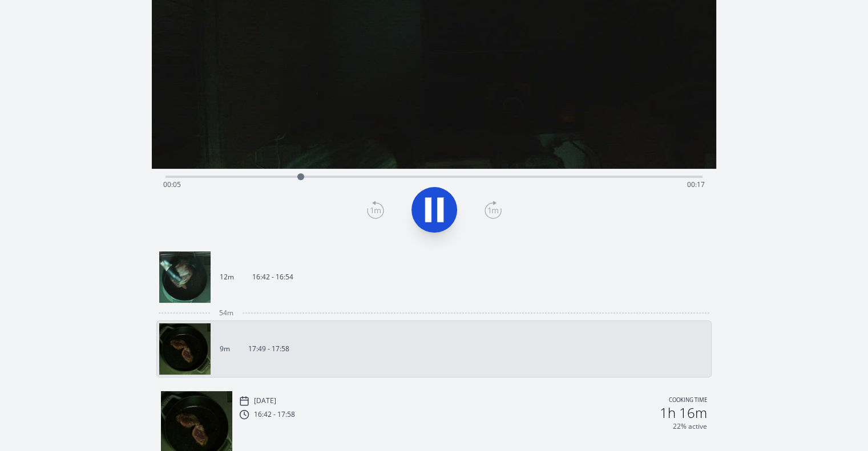  What do you see at coordinates (274, 415) in the screenshot?
I see `p: 16:42 - 17:58` at bounding box center [274, 415].